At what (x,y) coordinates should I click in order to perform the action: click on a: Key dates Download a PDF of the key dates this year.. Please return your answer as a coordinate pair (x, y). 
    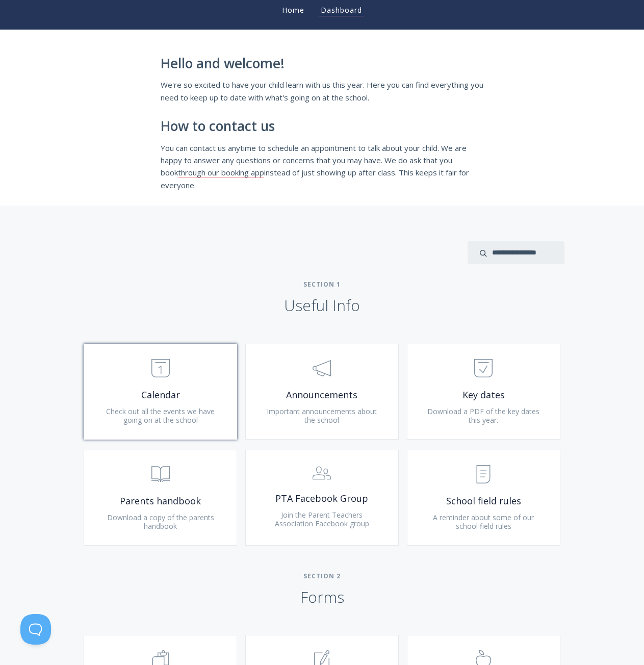
    Looking at the image, I should click on (484, 392).